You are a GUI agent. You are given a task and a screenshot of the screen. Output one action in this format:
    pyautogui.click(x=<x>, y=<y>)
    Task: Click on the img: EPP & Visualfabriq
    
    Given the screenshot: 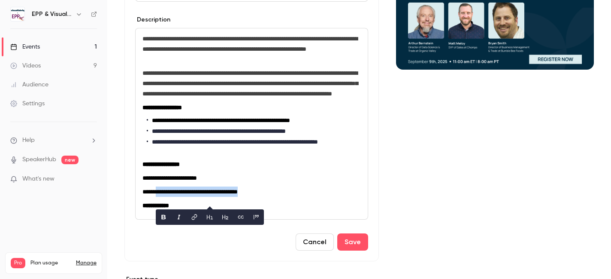 What is the action you would take?
    pyautogui.click(x=18, y=14)
    